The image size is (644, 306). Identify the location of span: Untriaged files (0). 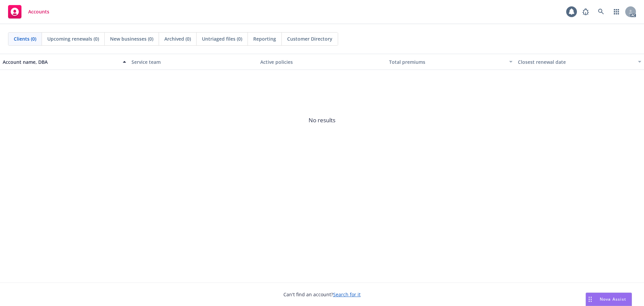
(222, 39).